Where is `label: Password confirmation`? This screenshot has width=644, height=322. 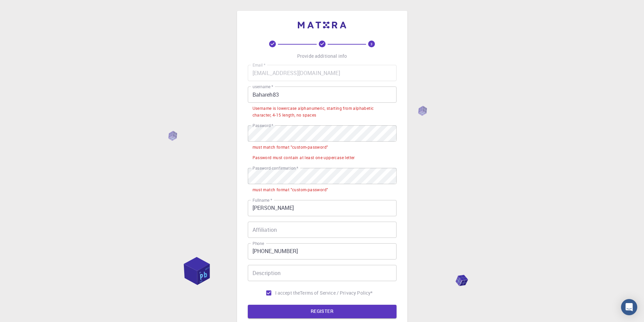
label: Password confirmation is located at coordinates (276, 168).